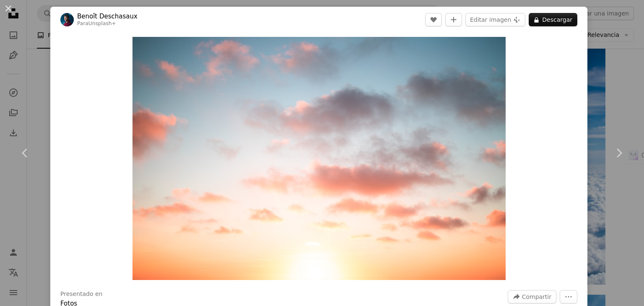 Image resolution: width=644 pixels, height=306 pixels. What do you see at coordinates (67, 20) in the screenshot?
I see `a: Ve al perfil de Benoît Deschasaux` at bounding box center [67, 20].